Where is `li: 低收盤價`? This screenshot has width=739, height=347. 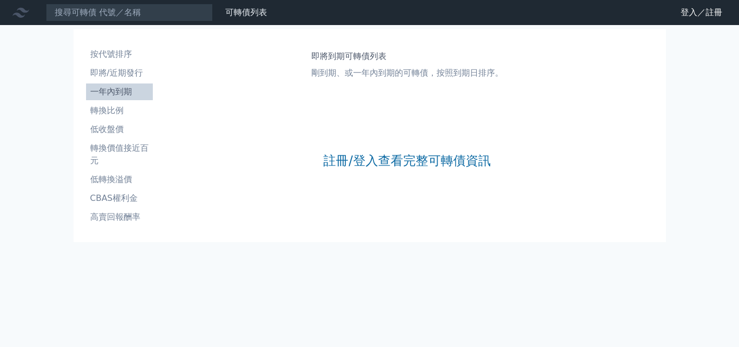
li: 低收盤價 is located at coordinates (119, 129).